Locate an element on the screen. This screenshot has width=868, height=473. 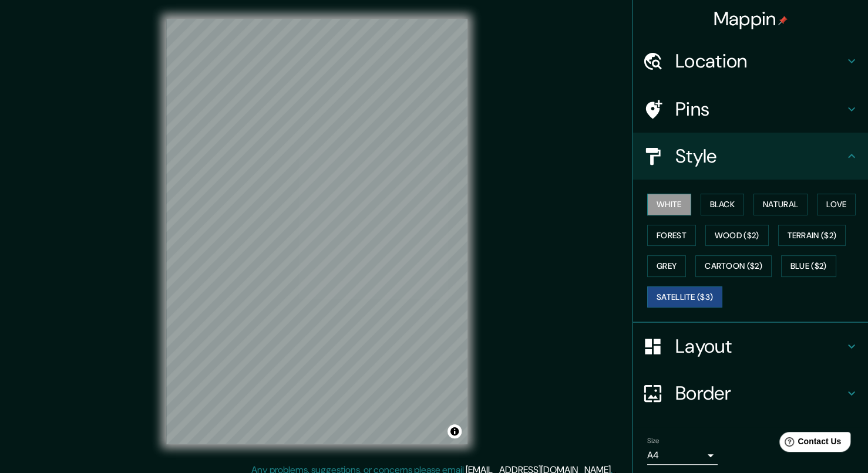
button: White is located at coordinates (669, 204).